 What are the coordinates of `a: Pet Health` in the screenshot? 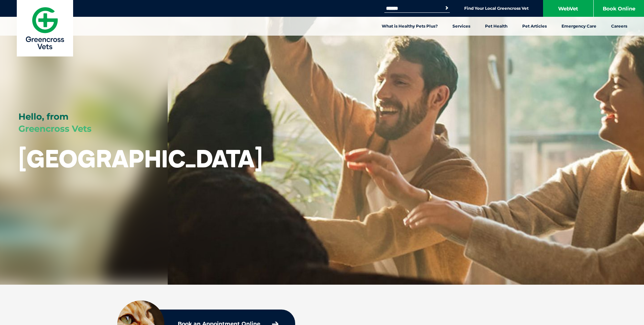 It's located at (496, 26).